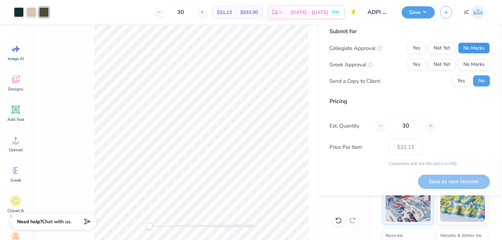 The width and height of the screenshot is (502, 240). Describe the element at coordinates (16, 119) in the screenshot. I see `span: Add Text` at that location.